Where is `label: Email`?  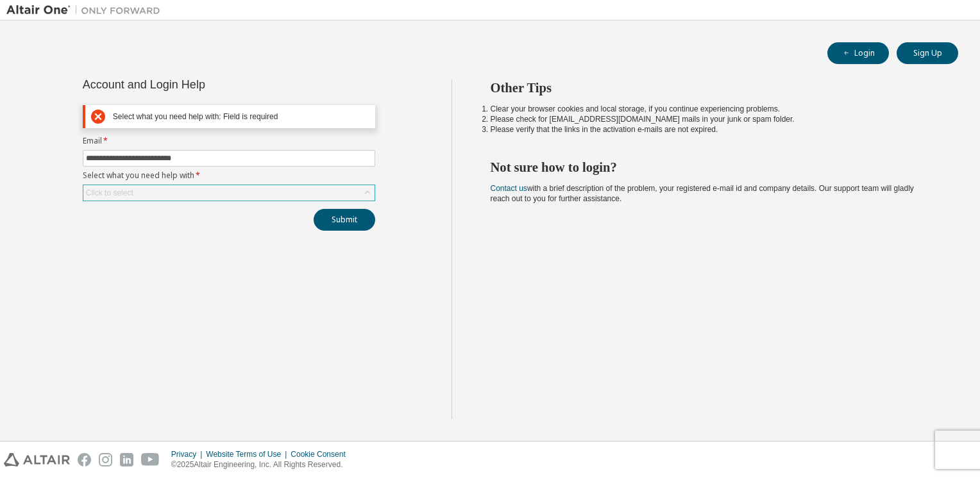 label: Email is located at coordinates (229, 141).